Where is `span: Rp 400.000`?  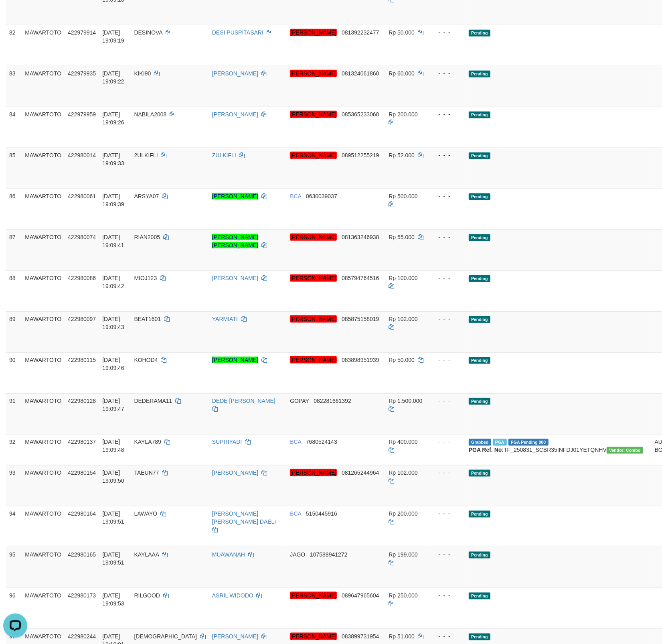 span: Rp 400.000 is located at coordinates (403, 442).